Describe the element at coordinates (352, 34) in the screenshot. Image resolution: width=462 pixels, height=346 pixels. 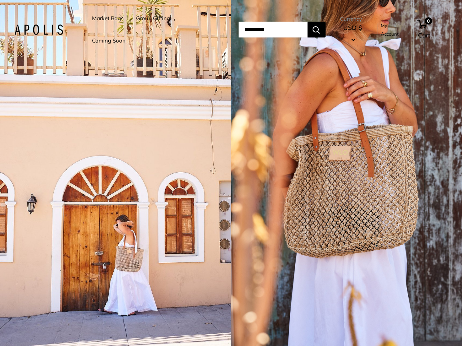
I see `button: USD $` at that location.